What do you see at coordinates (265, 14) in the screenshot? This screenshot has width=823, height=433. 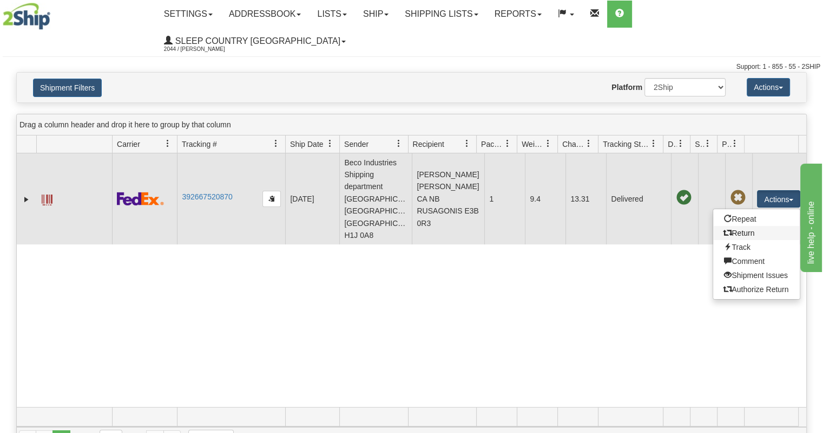 I see `a: Addressbook` at bounding box center [265, 14].